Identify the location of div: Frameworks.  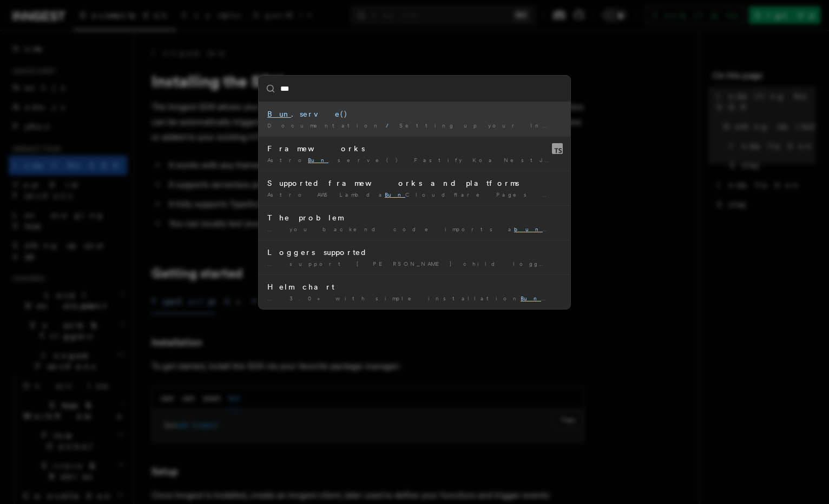
(414, 148).